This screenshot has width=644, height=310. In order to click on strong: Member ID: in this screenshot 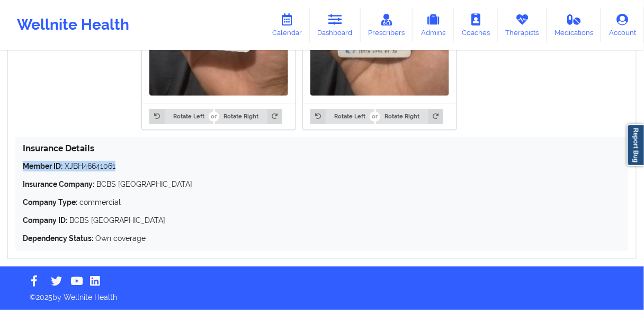, I will do `click(42, 166)`.